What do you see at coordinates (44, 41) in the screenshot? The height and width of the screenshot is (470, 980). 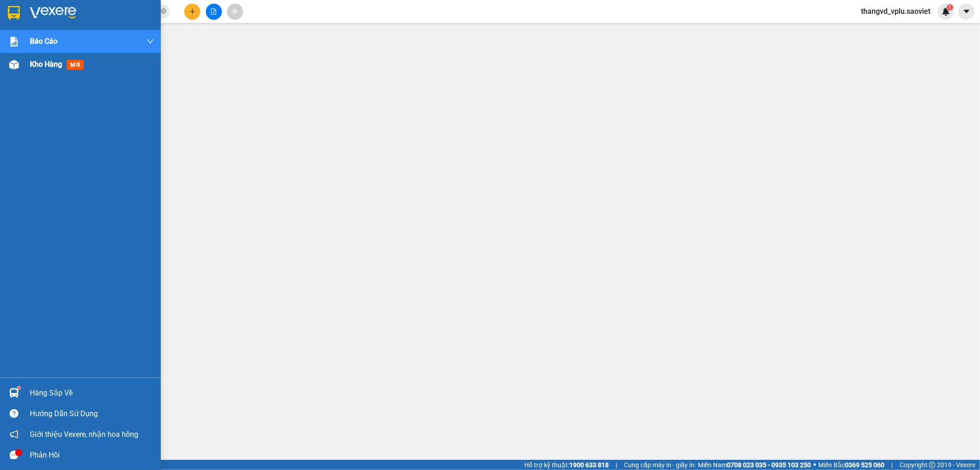 I see `span: Báo cáo` at bounding box center [44, 41].